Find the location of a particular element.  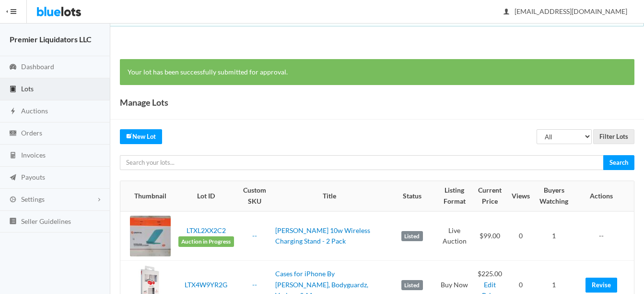

ion-icon: calculator is located at coordinates (13, 156).